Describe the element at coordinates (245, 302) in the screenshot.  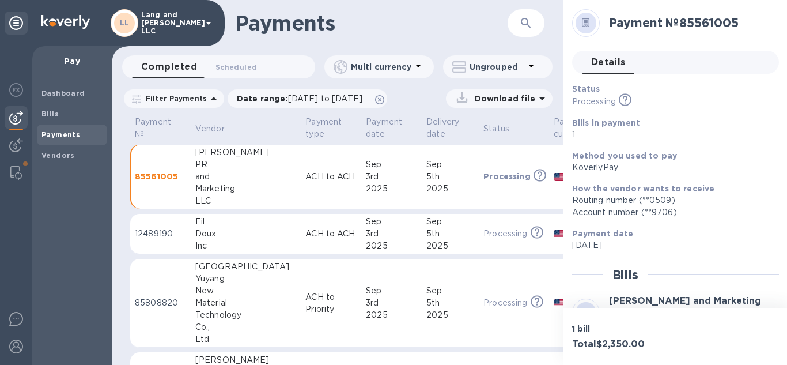
I see `div: Material` at that location.